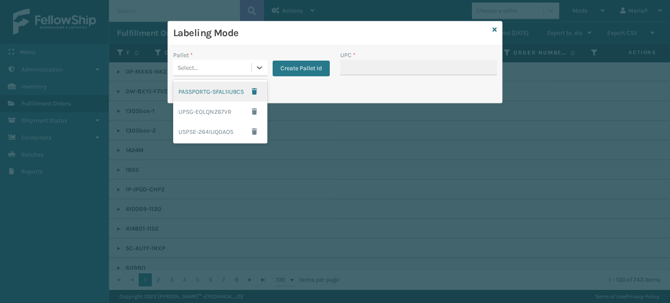 The height and width of the screenshot is (303, 670). What do you see at coordinates (220, 132) in the screenshot?
I see `div: USPSE-264IUQOAOS` at bounding box center [220, 132].